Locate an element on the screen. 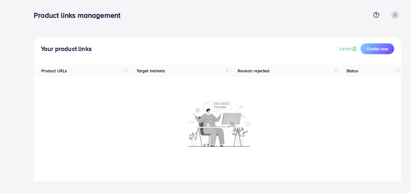  span: Reason rejected is located at coordinates (253, 71).